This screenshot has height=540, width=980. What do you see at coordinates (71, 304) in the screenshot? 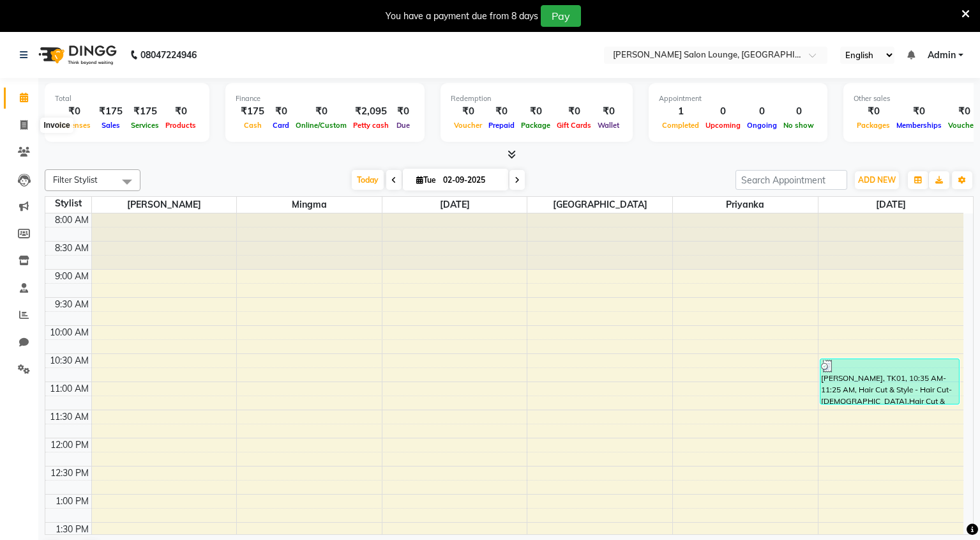
I see `div: 9:30 AM` at bounding box center [71, 304].